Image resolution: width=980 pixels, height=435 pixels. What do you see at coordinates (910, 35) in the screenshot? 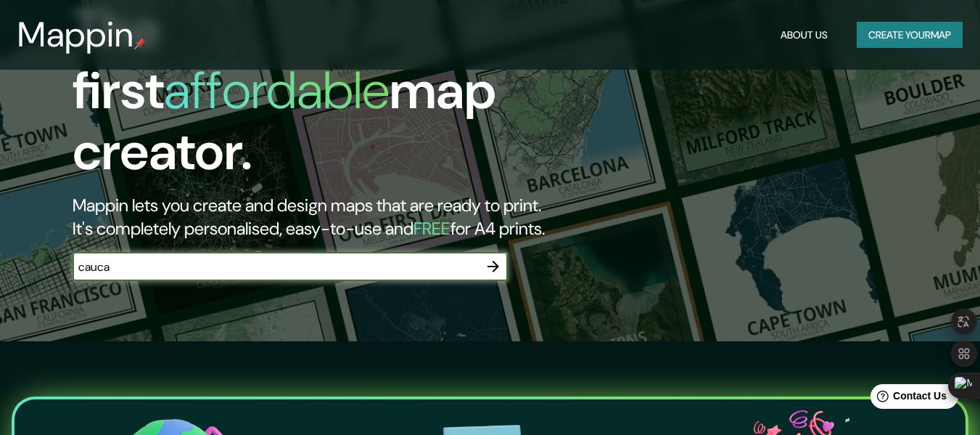
I see `button: Create yourmap` at bounding box center [910, 35].